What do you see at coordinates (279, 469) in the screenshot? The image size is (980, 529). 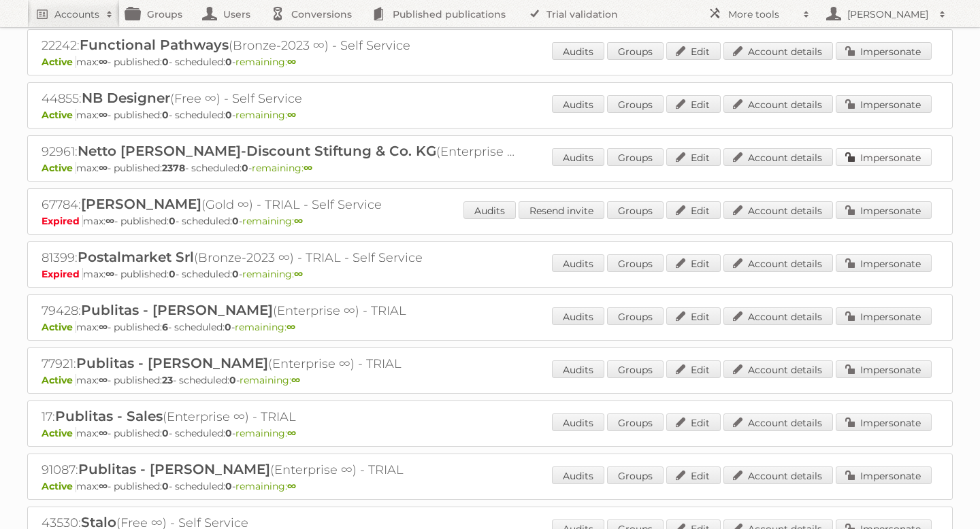 I see `h2: 91087: (Enterprise ∞) - TRIAL` at bounding box center [279, 469].